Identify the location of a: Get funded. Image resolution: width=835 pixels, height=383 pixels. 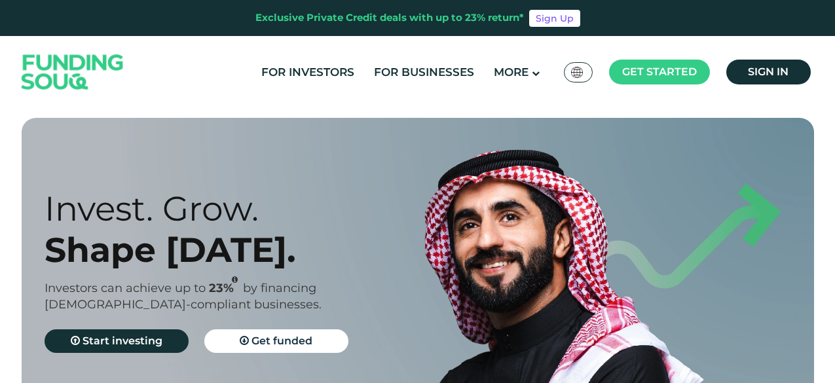
(277, 341).